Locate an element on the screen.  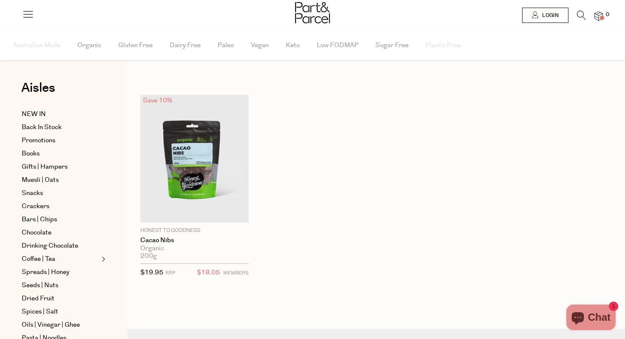
span: Dried Fruit is located at coordinates (38, 299).